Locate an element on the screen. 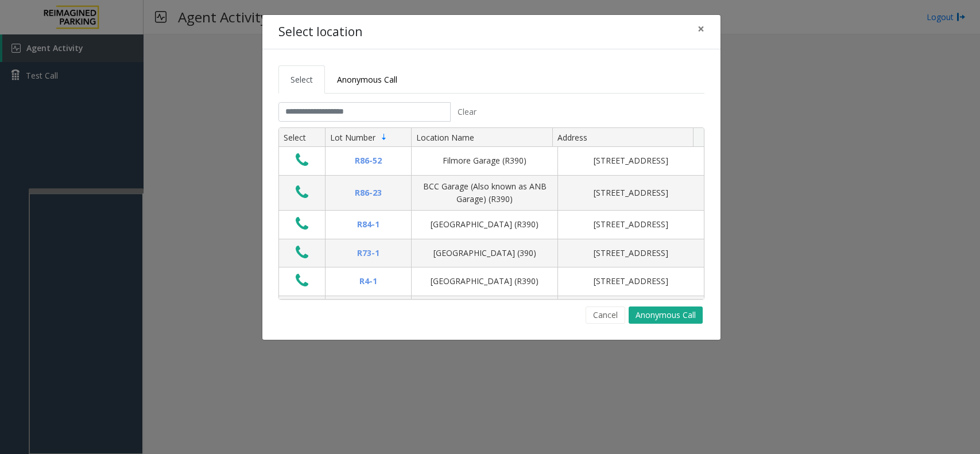  button: Close is located at coordinates (701, 29).